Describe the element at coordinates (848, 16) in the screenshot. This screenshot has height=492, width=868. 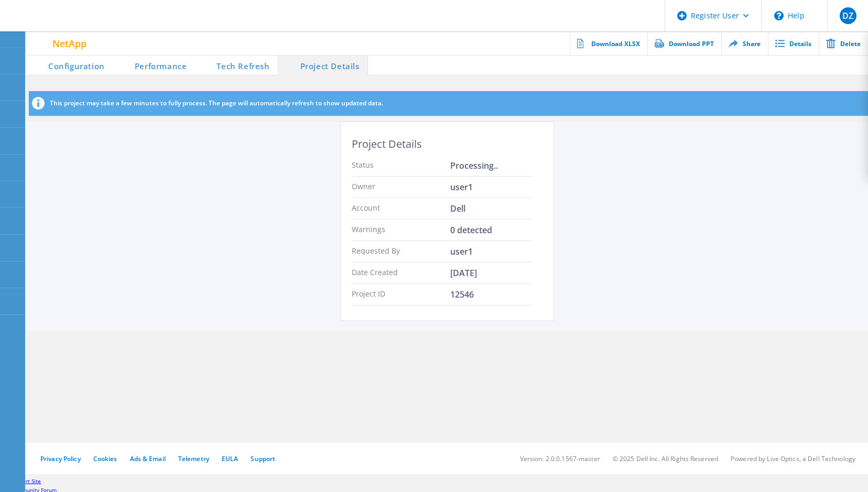
I see `span: DZ` at that location.